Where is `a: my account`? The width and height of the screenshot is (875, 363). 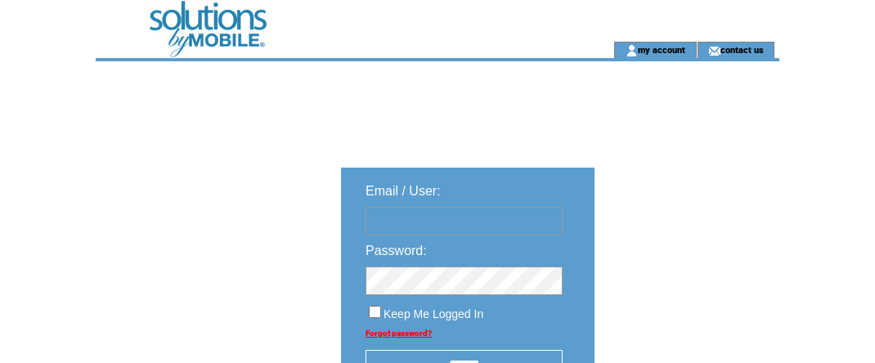 a: my account is located at coordinates (662, 49).